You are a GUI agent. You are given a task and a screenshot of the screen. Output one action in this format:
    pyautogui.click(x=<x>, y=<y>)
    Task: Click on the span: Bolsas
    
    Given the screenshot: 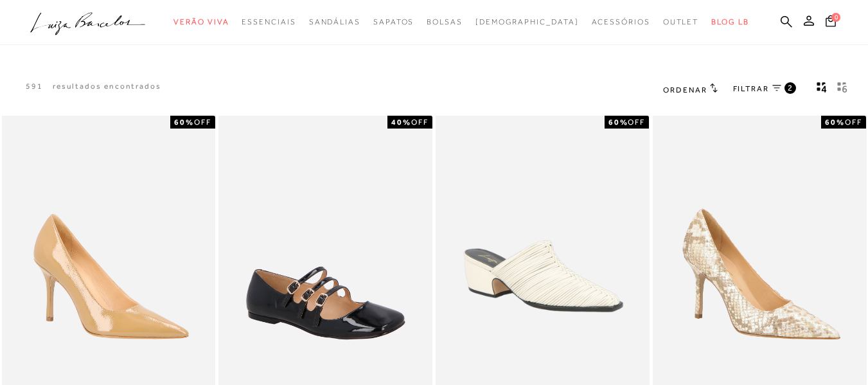 What is the action you would take?
    pyautogui.click(x=444, y=22)
    